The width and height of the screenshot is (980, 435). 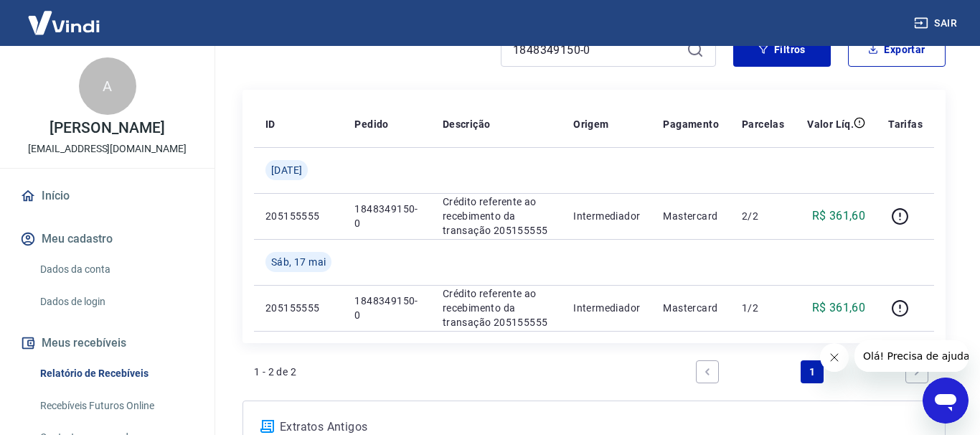 What do you see at coordinates (691, 124) in the screenshot?
I see `p: Pagamento` at bounding box center [691, 124].